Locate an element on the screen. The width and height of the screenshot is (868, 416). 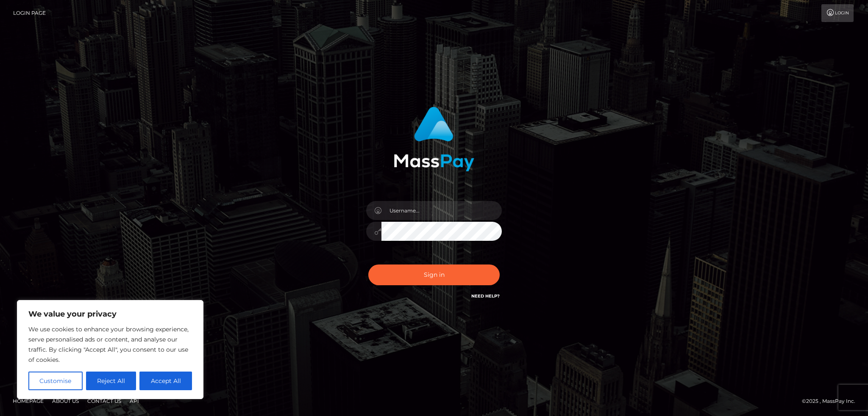
a: Need Help? is located at coordinates (485, 296).